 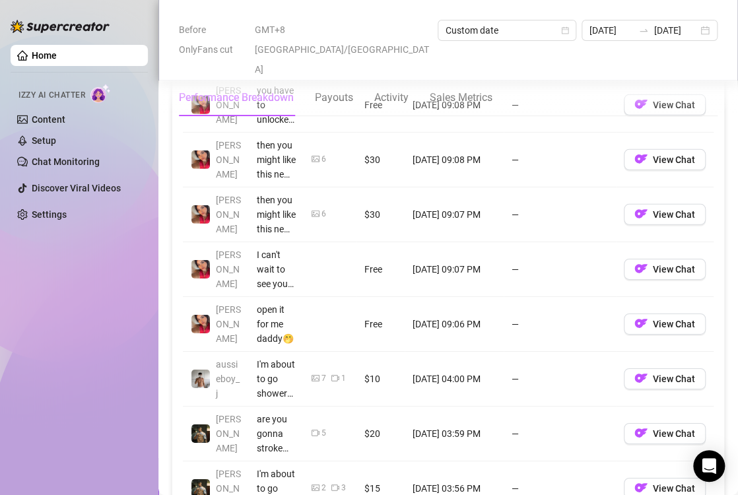 What do you see at coordinates (380, 379) in the screenshot?
I see `td: $10` at bounding box center [380, 379].